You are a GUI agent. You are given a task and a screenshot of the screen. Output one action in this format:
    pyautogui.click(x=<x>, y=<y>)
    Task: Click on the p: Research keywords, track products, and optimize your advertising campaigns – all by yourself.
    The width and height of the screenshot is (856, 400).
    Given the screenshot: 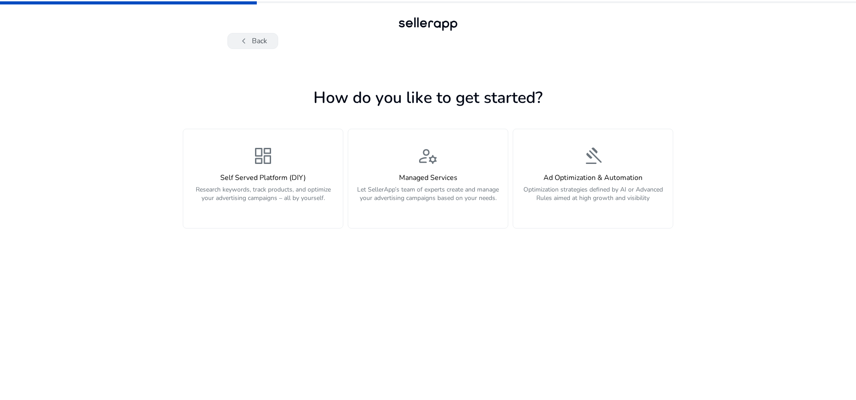 What is the action you would take?
    pyautogui.click(x=263, y=199)
    